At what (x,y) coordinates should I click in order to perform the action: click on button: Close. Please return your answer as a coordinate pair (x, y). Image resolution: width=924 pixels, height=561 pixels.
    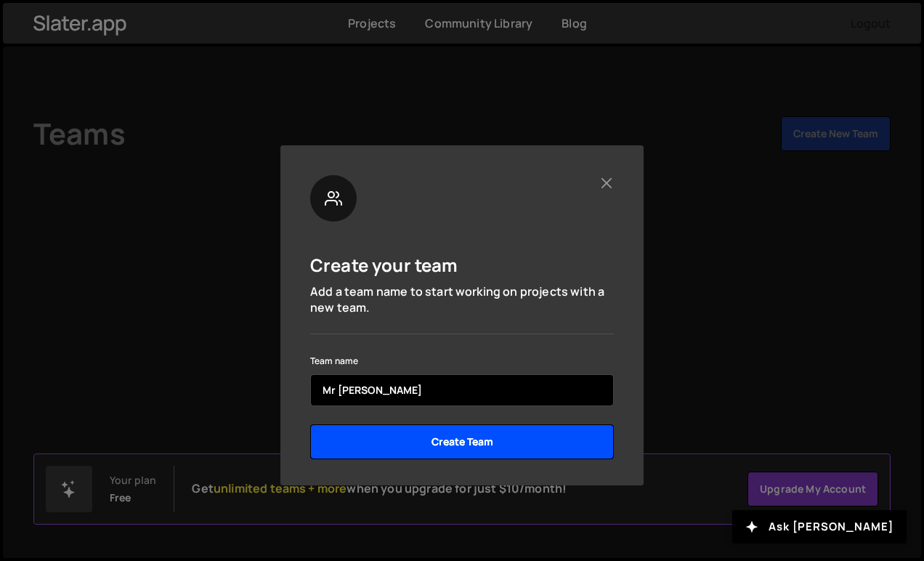
    Looking at the image, I should click on (606, 182).